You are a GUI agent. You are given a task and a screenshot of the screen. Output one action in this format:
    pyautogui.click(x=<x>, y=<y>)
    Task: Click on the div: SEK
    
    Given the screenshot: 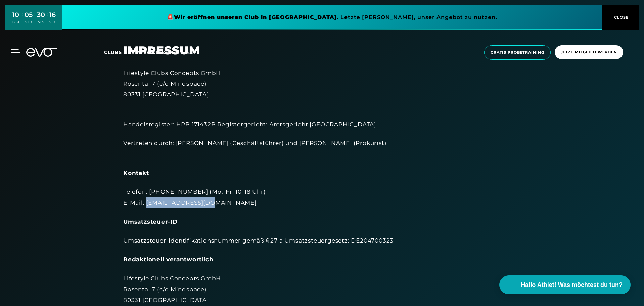 What is the action you would take?
    pyautogui.click(x=52, y=22)
    